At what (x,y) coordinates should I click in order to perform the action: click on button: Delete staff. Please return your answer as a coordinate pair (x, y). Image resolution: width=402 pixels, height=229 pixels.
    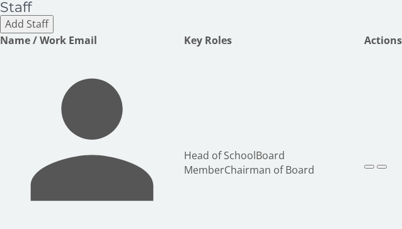
    Looking at the image, I should click on (381, 167).